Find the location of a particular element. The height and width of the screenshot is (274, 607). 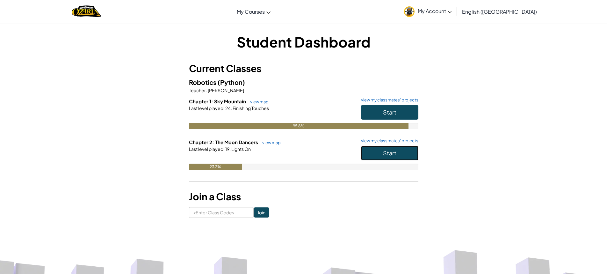

h1: Student Dashboard is located at coordinates (303, 42).